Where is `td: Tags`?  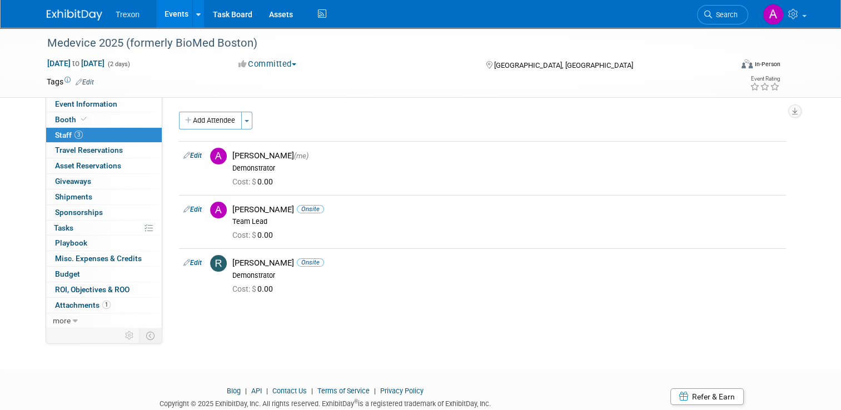 td: Tags is located at coordinates (70, 82).